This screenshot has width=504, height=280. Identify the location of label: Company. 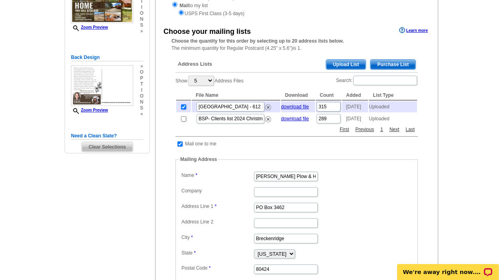
(217, 191).